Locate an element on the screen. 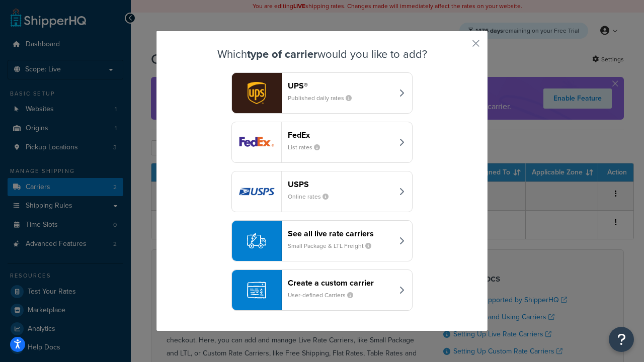 Image resolution: width=644 pixels, height=362 pixels. small: List rates is located at coordinates (308, 147).